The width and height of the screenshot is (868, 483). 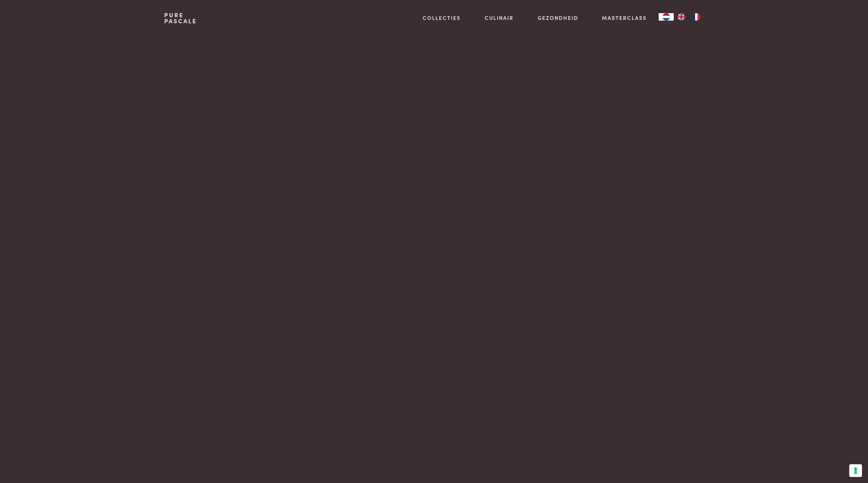 I want to click on a: EN, so click(x=682, y=17).